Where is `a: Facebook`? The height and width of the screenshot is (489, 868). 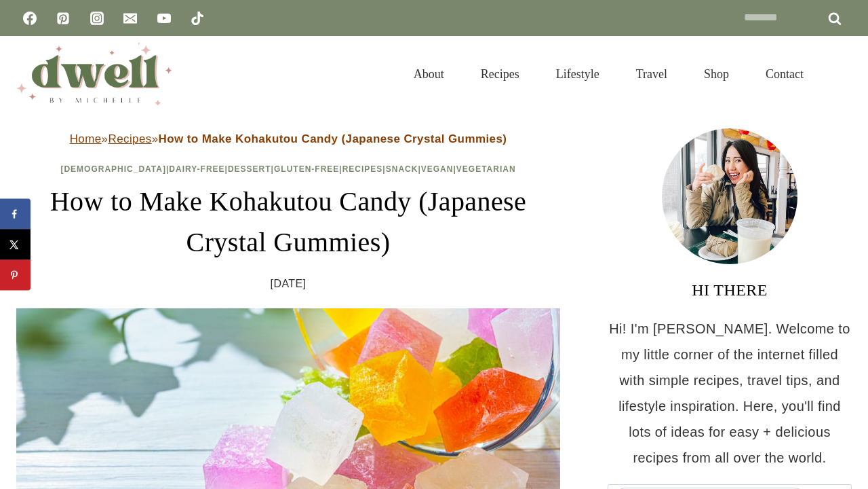
a: Facebook is located at coordinates (30, 18).